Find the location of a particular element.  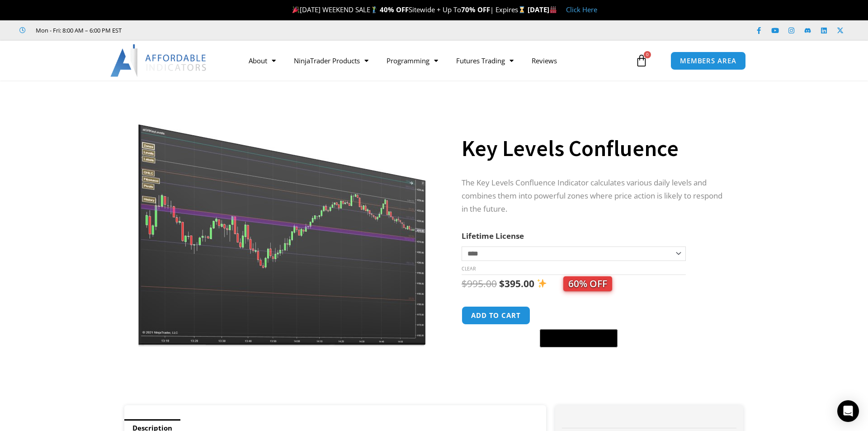

a: Programming is located at coordinates (412, 61).